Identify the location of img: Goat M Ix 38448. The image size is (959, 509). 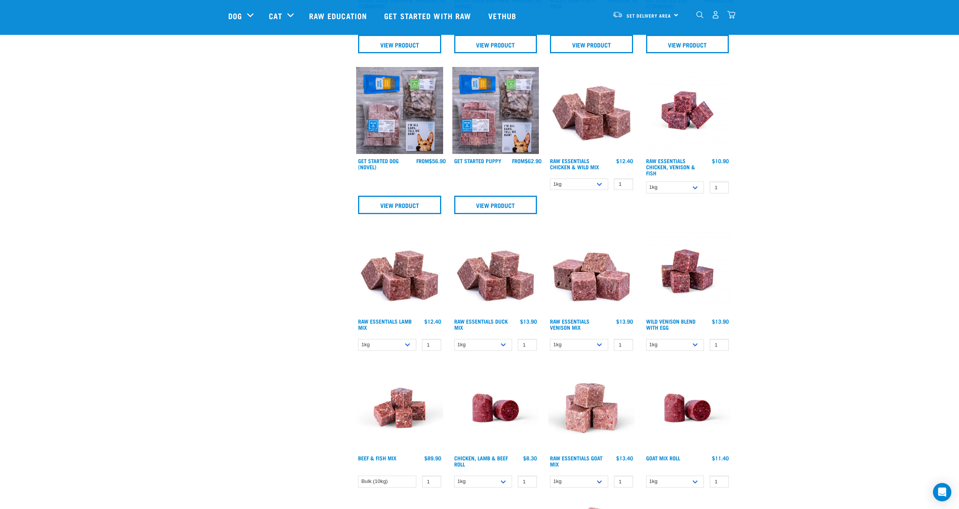
(591, 408).